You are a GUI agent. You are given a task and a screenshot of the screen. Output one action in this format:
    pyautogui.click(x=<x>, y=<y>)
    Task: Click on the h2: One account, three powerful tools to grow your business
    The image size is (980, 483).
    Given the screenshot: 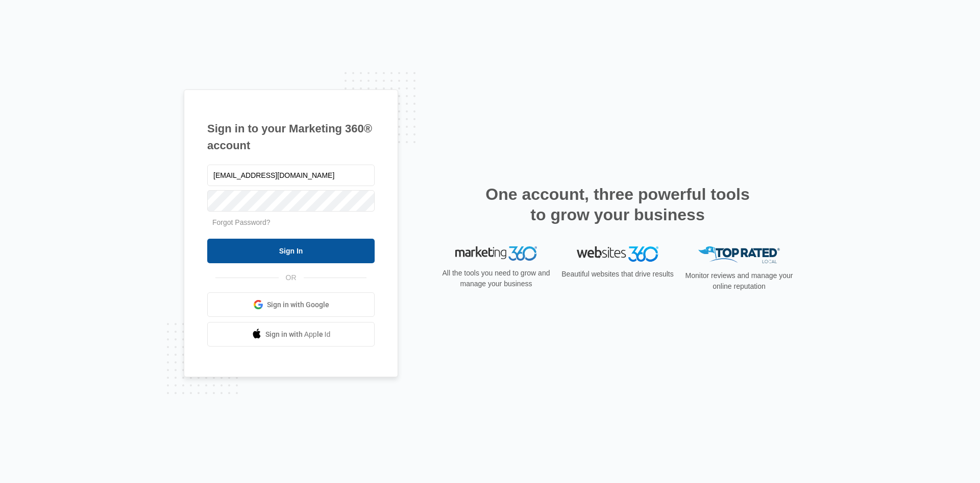 What is the action you would take?
    pyautogui.click(x=618, y=204)
    